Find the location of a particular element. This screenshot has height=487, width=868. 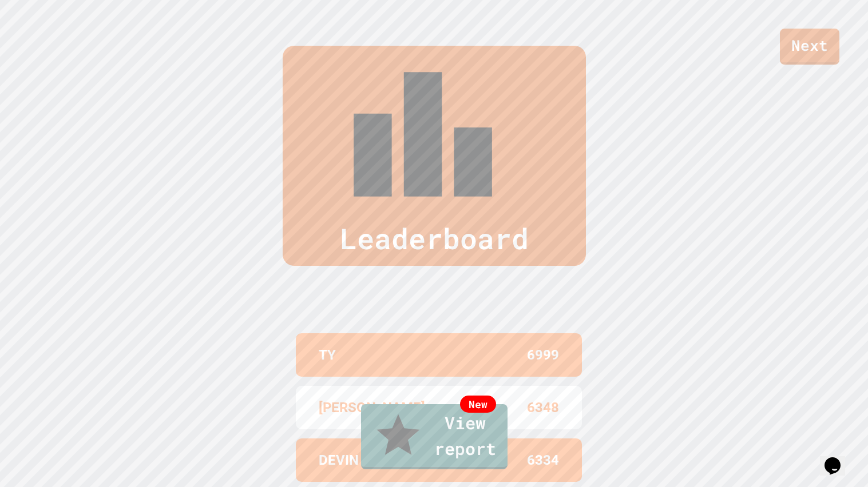

div: New is located at coordinates (478, 404).